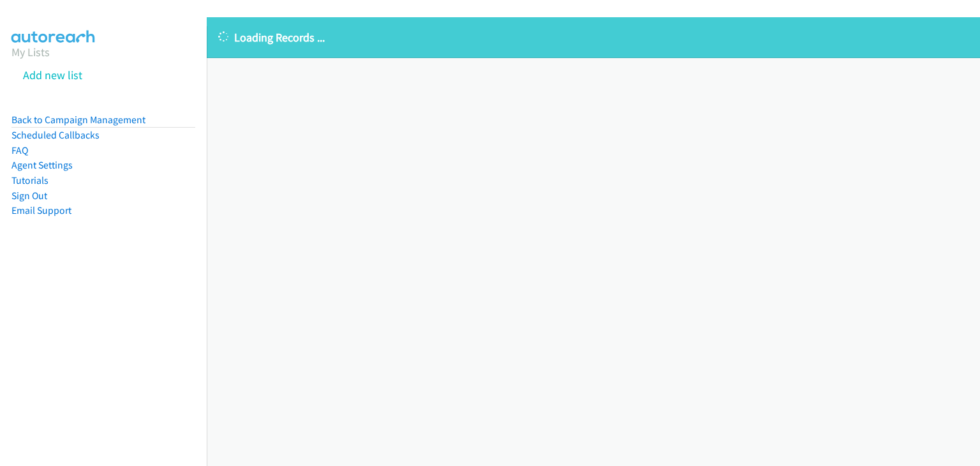 The width and height of the screenshot is (980, 466). Describe the element at coordinates (79, 120) in the screenshot. I see `a: Back to Campaign Management` at that location.